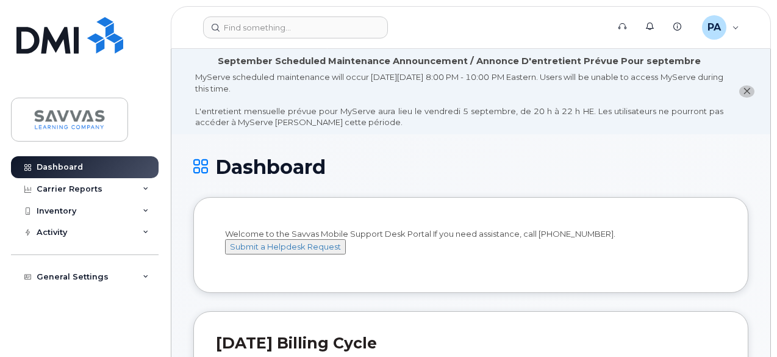  Describe the element at coordinates (459, 61) in the screenshot. I see `div: September Scheduled Maintenance Announcement / Annonce D'entretient Prévue Pour septembre` at that location.